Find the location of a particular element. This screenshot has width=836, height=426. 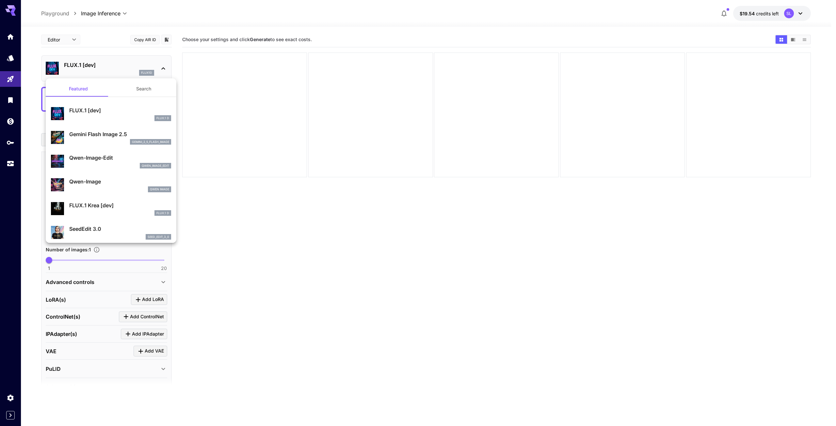

p: SeedEdit 3.0 is located at coordinates (120, 229).